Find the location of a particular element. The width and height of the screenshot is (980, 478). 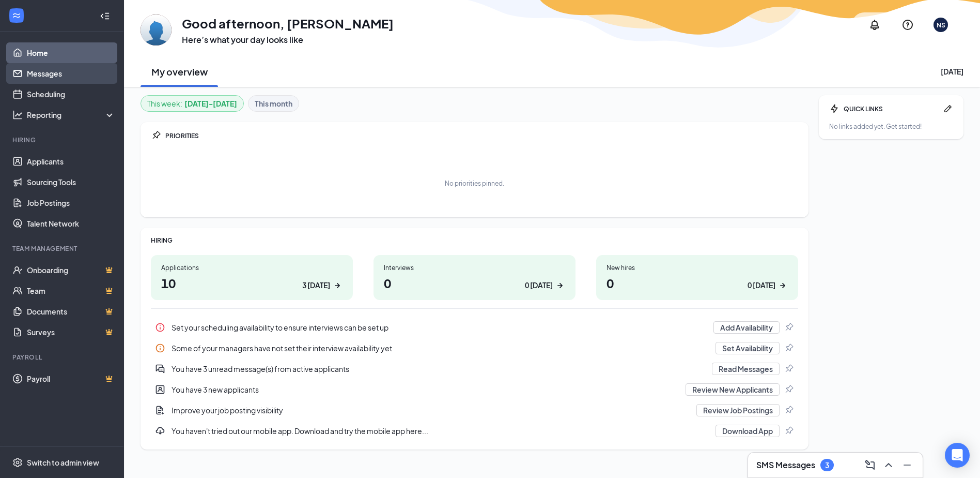

h3: SMS Messages is located at coordinates (785, 465).